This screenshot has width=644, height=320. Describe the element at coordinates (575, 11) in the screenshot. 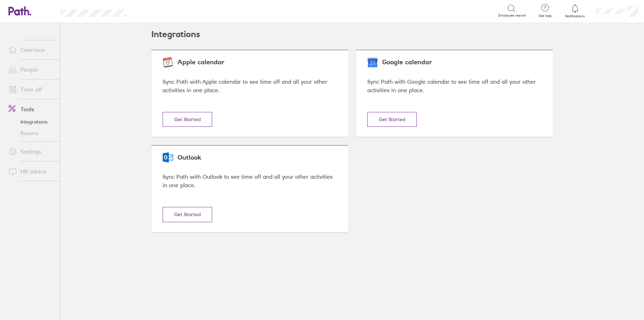

I see `a: Notifications` at that location.